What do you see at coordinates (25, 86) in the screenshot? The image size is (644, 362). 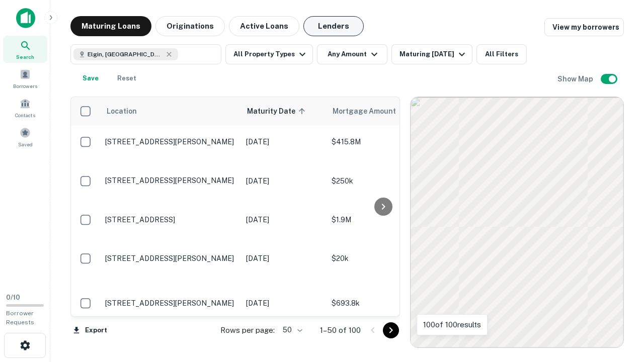 I see `span: Borrowers` at bounding box center [25, 86].